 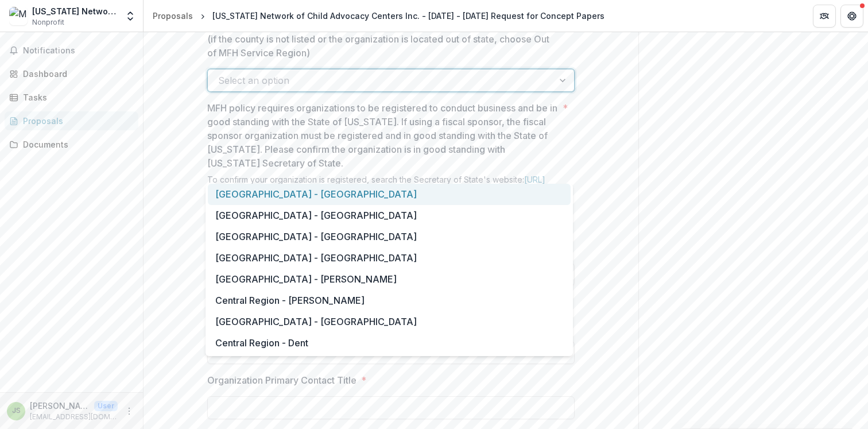 What do you see at coordinates (282, 380) in the screenshot?
I see `p: Organization Primary Contact Title` at bounding box center [282, 380].